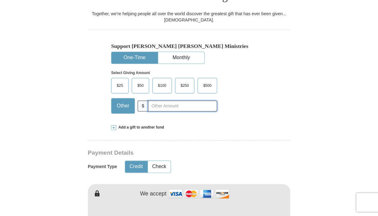  I want to click on div: Together, we're helping people all over the world discover the greatest gift that has ever been g..., so click(189, 17).